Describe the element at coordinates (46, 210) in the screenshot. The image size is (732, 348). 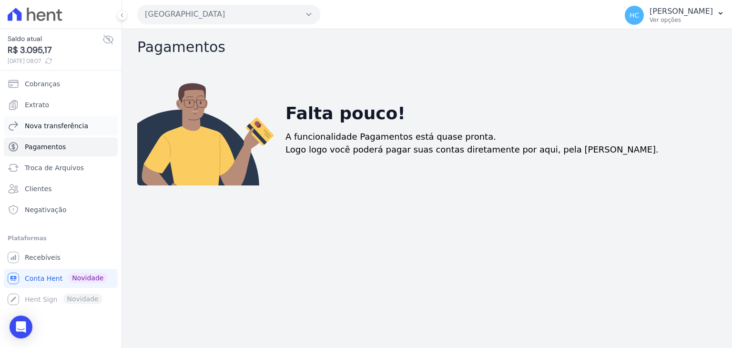
I see `span: Negativação` at that location.